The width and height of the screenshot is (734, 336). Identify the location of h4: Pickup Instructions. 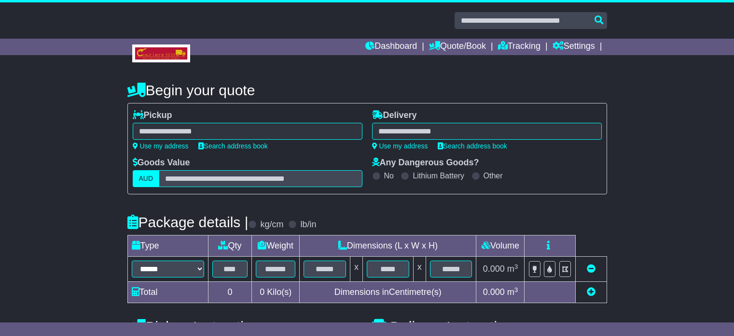
(245, 326).